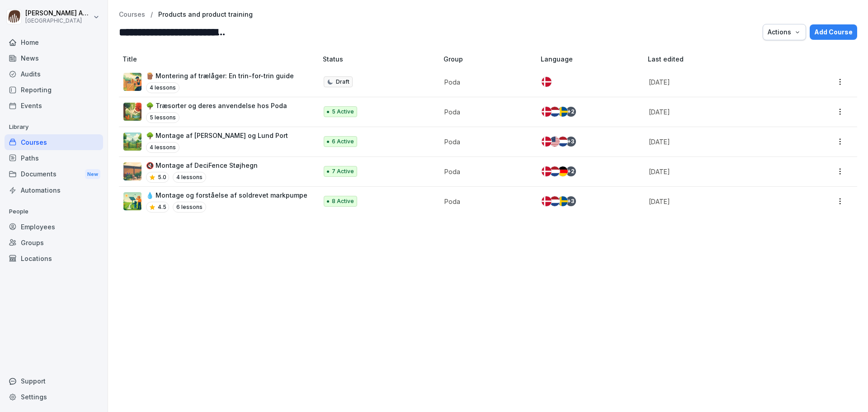 The image size is (868, 412). Describe the element at coordinates (833, 32) in the screenshot. I see `button: Add Course` at that location.